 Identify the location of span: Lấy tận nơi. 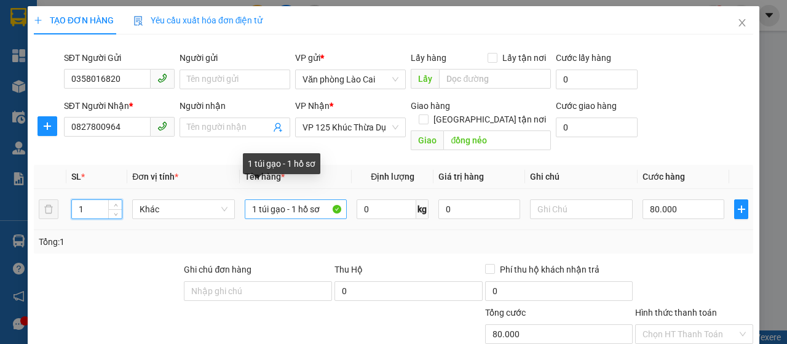
(524, 58).